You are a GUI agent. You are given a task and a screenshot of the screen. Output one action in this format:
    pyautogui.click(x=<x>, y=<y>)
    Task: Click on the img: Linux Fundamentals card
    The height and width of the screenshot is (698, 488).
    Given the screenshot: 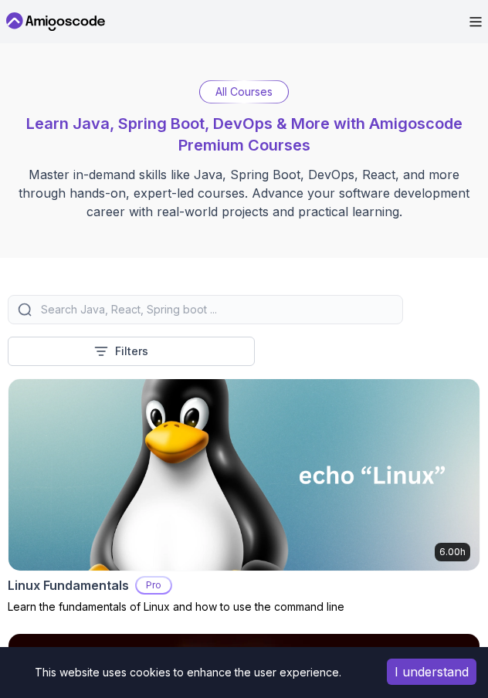 What is the action you would take?
    pyautogui.click(x=244, y=475)
    